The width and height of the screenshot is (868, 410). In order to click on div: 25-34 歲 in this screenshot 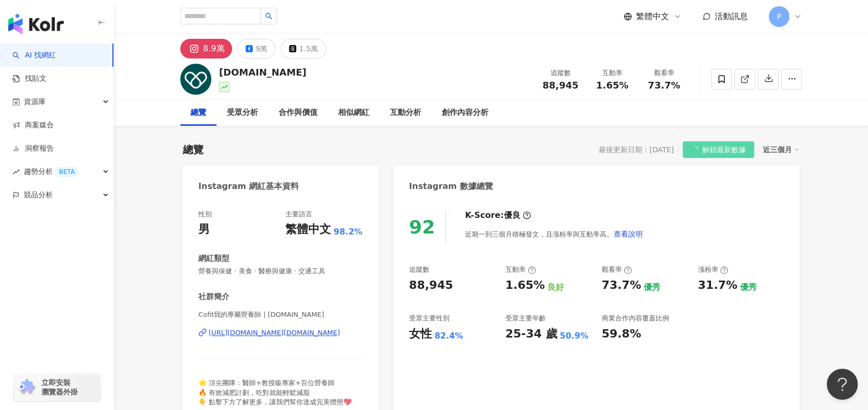, I will do `click(531, 334)`.